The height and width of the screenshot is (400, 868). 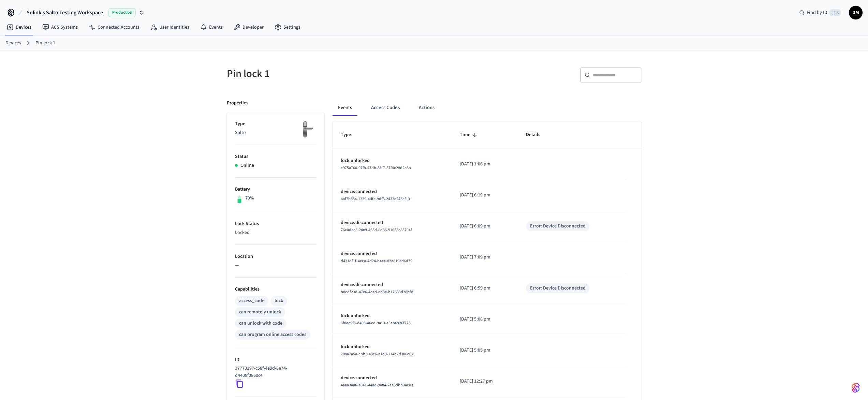 I want to click on span: Details, so click(x=537, y=135).